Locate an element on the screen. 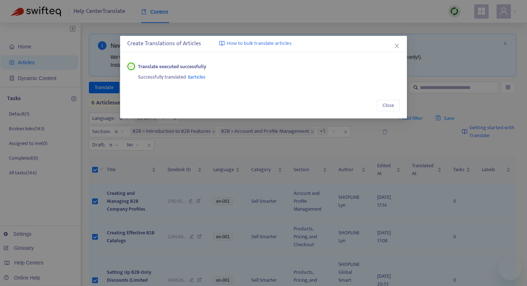  span: close is located at coordinates (397, 46).